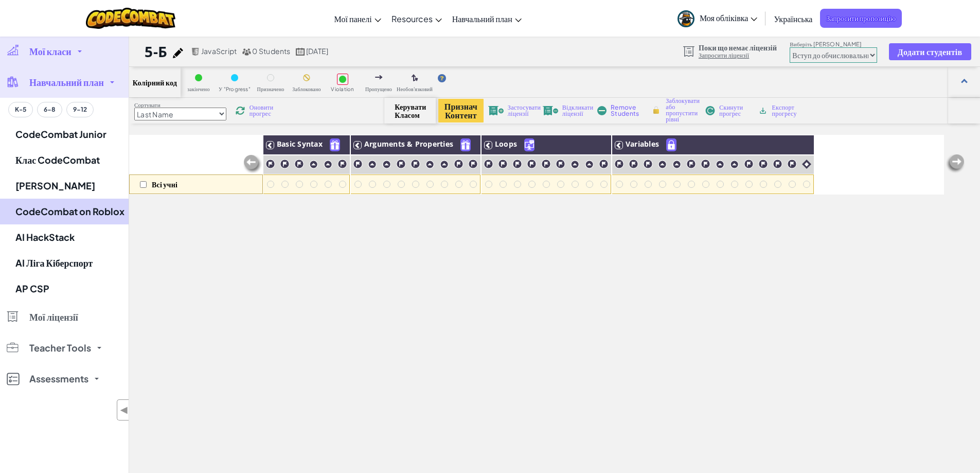 The height and width of the screenshot is (473, 980). I want to click on div: Grade band filter, so click(51, 110).